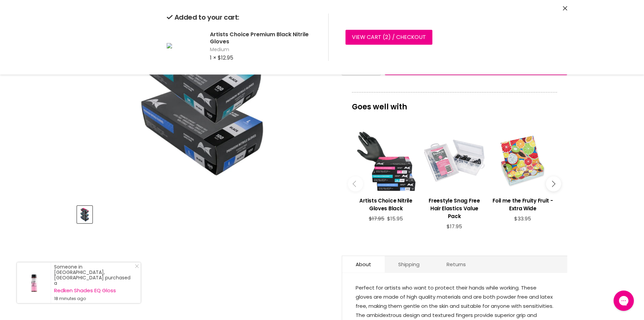 The height and width of the screenshot is (320, 644). I want to click on h3: Foil me the Fruity Fruit - Extra Wide, so click(523, 204).